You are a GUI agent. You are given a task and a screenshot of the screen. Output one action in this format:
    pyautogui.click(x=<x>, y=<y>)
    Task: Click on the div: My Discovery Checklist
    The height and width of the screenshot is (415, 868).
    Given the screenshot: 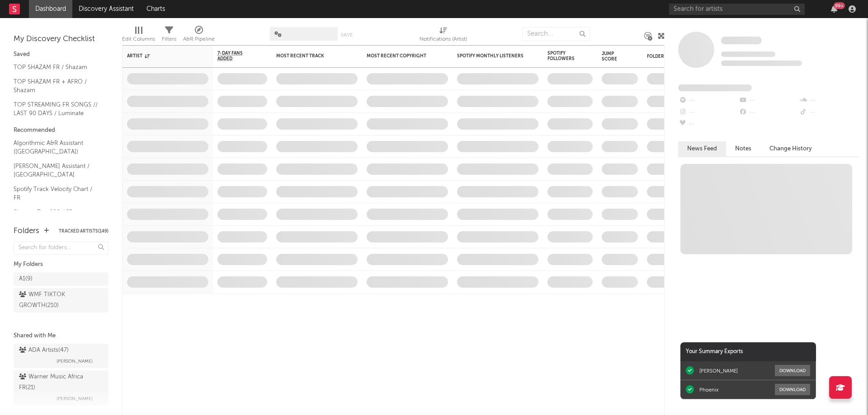 What is the action you would take?
    pyautogui.click(x=61, y=40)
    